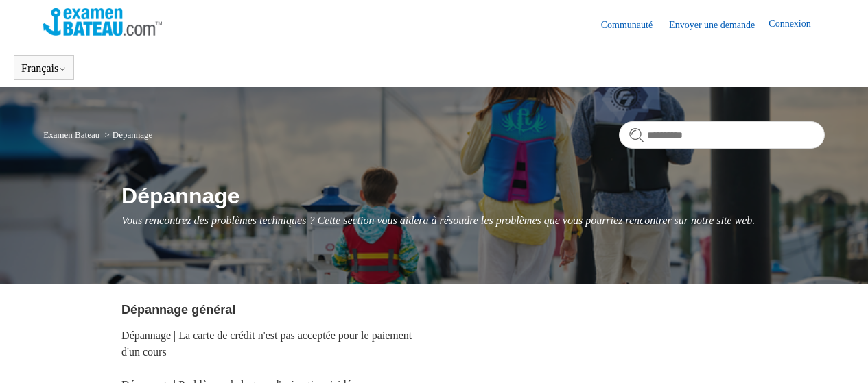  What do you see at coordinates (473, 196) in the screenshot?
I see `h1: Dépannage` at bounding box center [473, 196].